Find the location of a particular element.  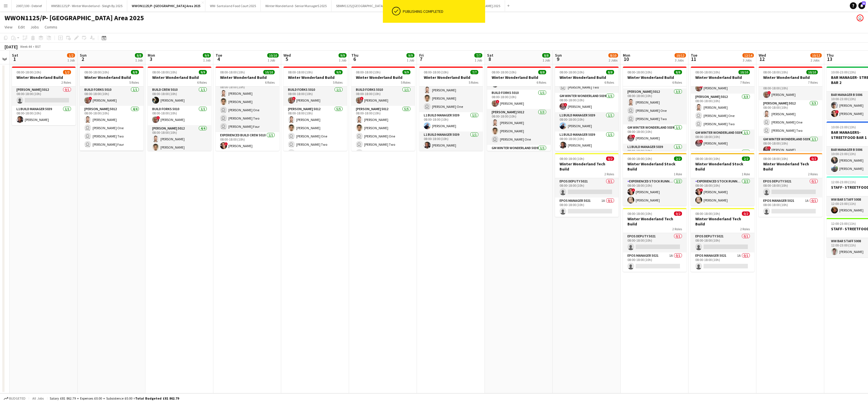

h3: Winter Wonderland Tech Build is located at coordinates (723, 221).